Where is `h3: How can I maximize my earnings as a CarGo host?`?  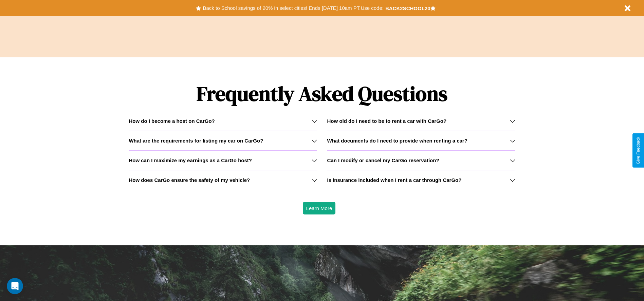
h3: How can I maximize my earnings as a CarGo host? is located at coordinates (190, 160).